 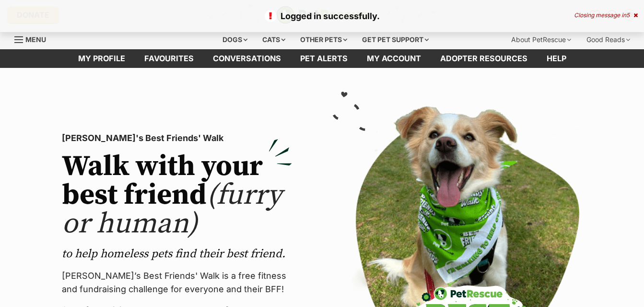 What do you see at coordinates (172, 210) in the screenshot?
I see `span: (furry or human)` at bounding box center [172, 210].